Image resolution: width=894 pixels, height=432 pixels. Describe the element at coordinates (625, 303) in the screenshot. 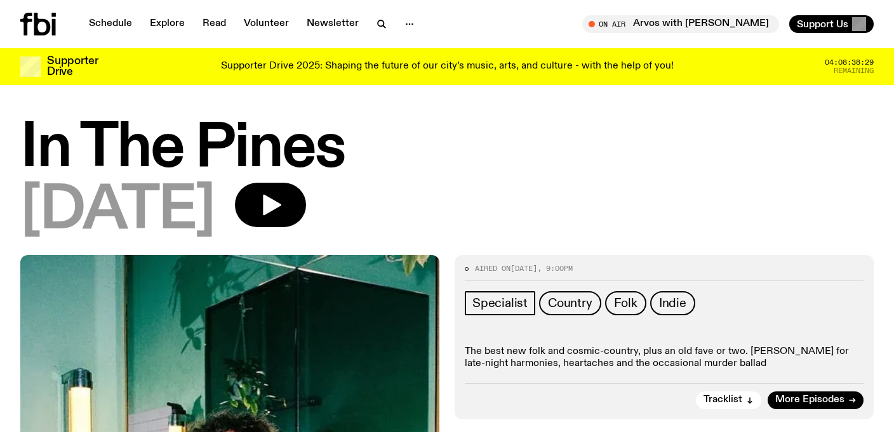

I see `span: Folk` at that location.